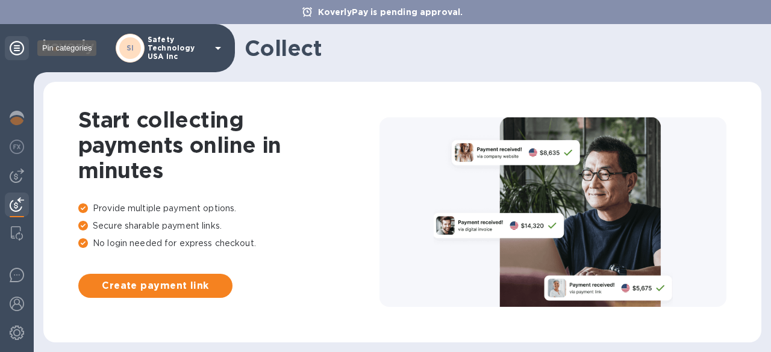 The height and width of the screenshot is (352, 771). What do you see at coordinates (229, 208) in the screenshot?
I see `p: Provide multiple payment options.` at bounding box center [229, 208].